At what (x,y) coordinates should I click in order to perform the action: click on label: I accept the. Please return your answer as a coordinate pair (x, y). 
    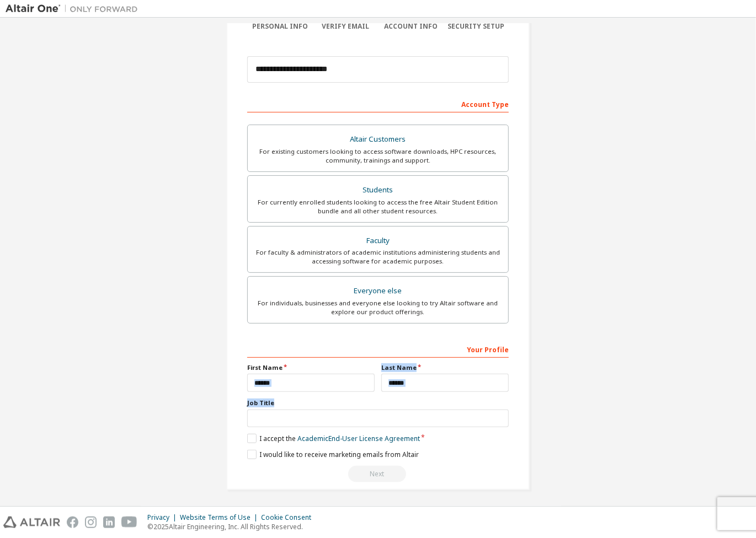
    Looking at the image, I should click on (333, 438).